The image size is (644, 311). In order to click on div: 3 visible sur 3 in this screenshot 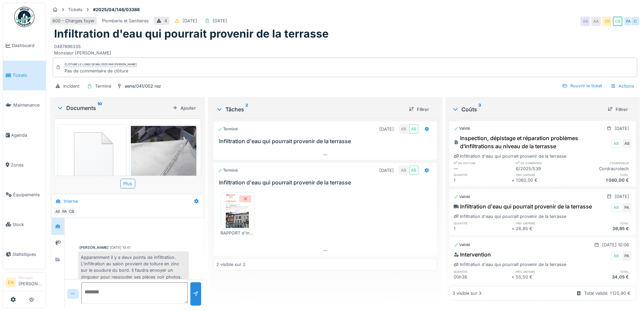, I will do `click(467, 293)`.